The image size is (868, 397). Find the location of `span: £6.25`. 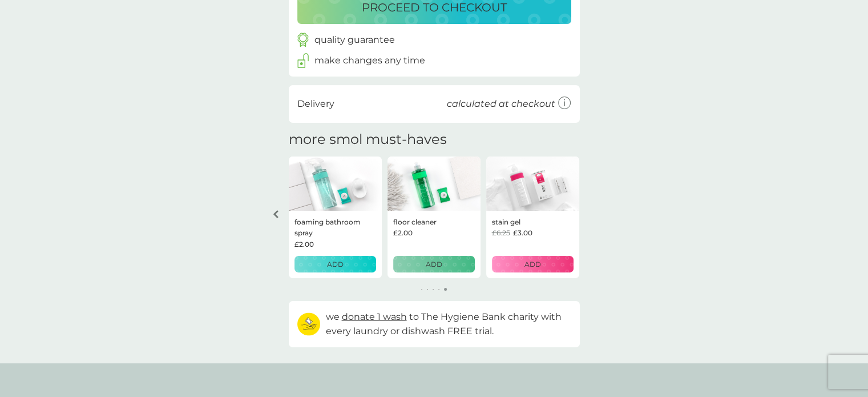

span: £6.25 is located at coordinates (501, 233).